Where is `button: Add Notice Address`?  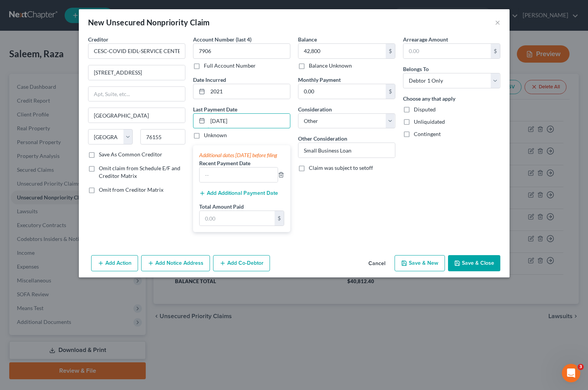
button: Add Notice Address is located at coordinates (175, 263).